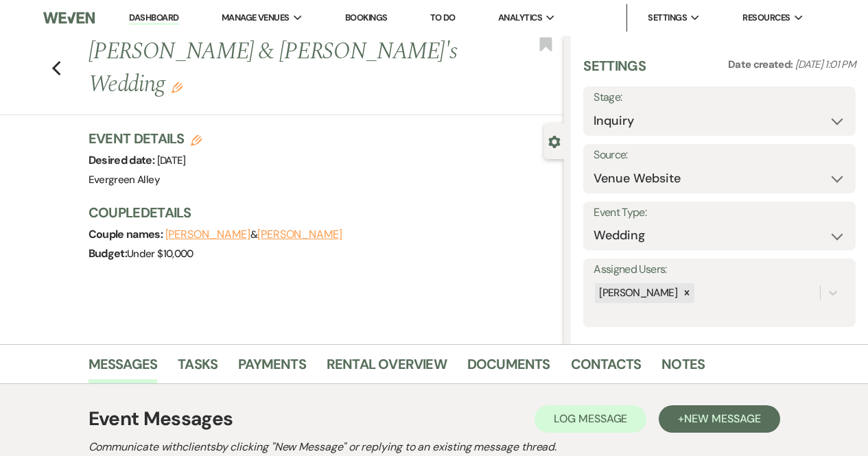 Image resolution: width=868 pixels, height=456 pixels. What do you see at coordinates (605, 369) in the screenshot?
I see `a: Contacts` at bounding box center [605, 369].